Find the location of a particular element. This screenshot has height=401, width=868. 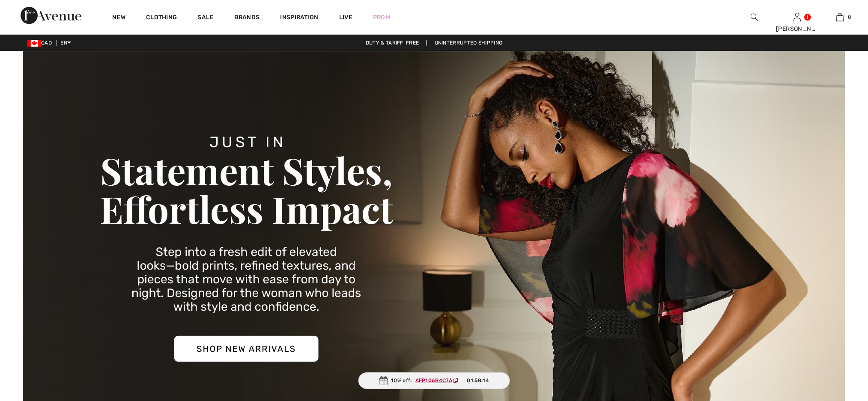

span: CAD is located at coordinates (42, 43).